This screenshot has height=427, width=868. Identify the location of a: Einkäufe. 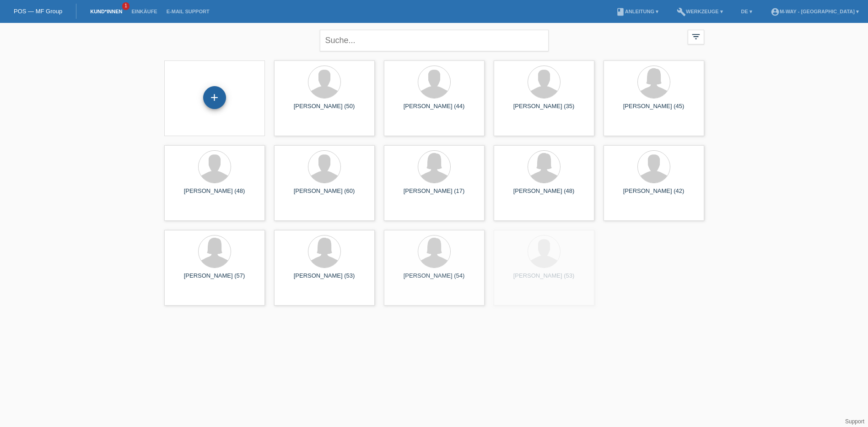
(144, 12).